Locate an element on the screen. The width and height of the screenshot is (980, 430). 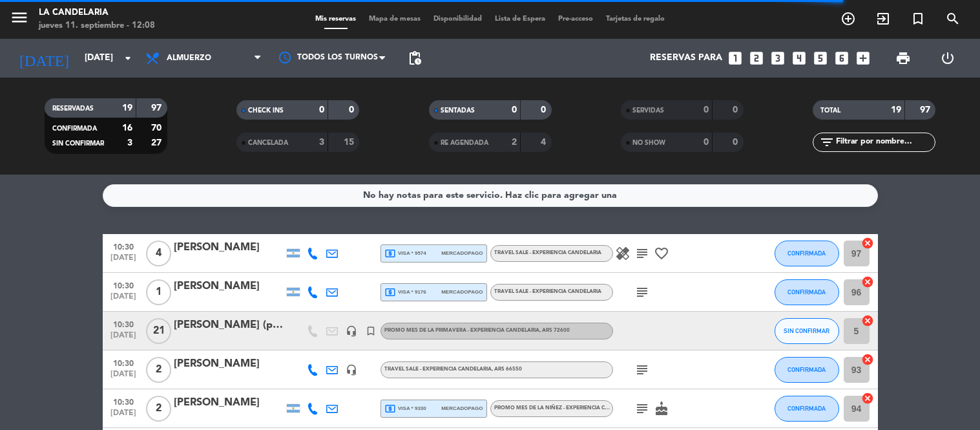
strong: 70 is located at coordinates (157, 128).